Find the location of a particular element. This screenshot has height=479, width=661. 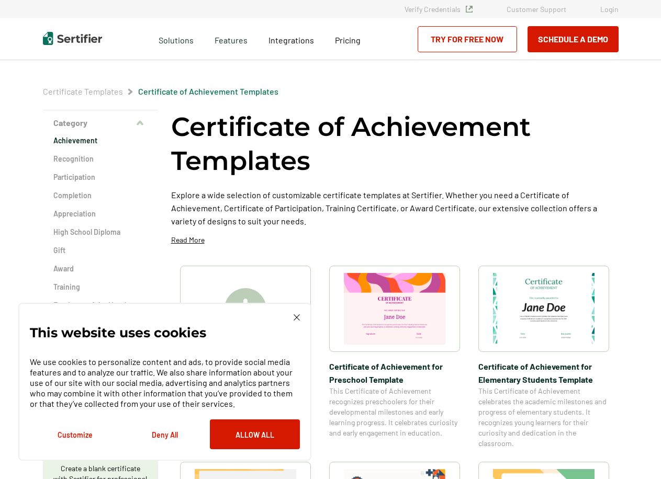

a: Schedule a Demo is located at coordinates (573, 39).